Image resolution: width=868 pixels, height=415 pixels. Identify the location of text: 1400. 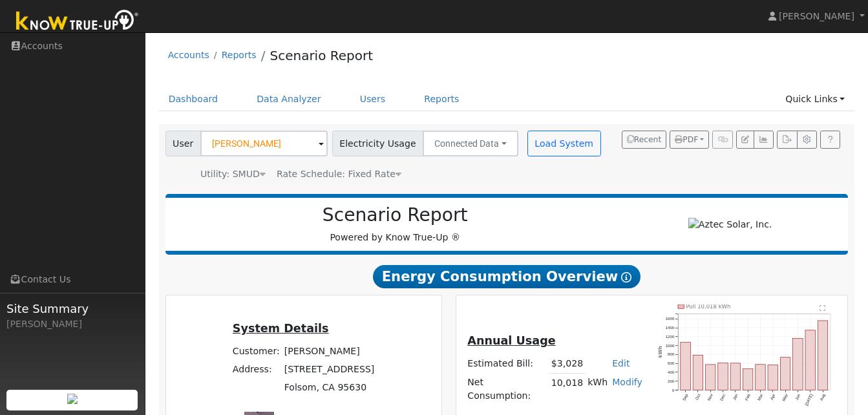
(670, 327).